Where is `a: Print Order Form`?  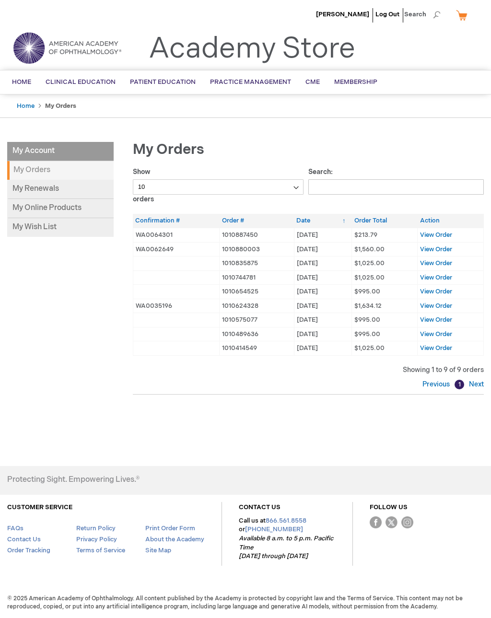
a: Print Order Form is located at coordinates (170, 528).